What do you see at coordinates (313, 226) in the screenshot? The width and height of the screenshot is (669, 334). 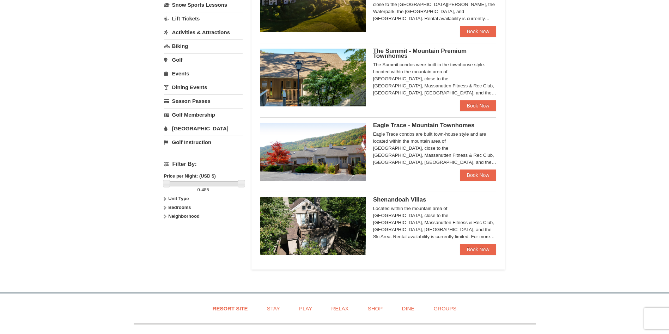 I see `img: 19219019-2-e70bf45f.jpg` at bounding box center [313, 226].